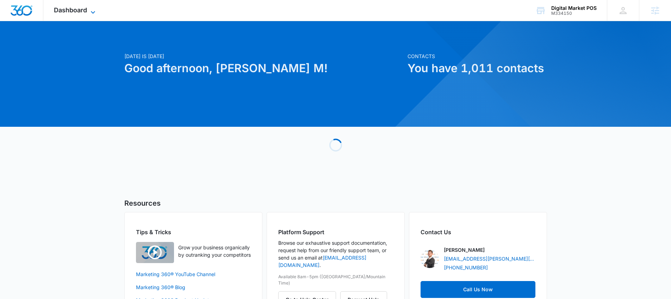  Describe the element at coordinates (478, 290) in the screenshot. I see `a: Call Us Now` at that location.